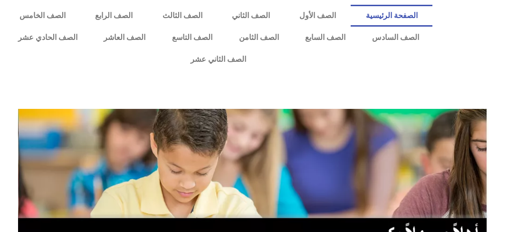 This screenshot has height=232, width=507. What do you see at coordinates (395, 38) in the screenshot?
I see `a: الصف السادس` at bounding box center [395, 38].